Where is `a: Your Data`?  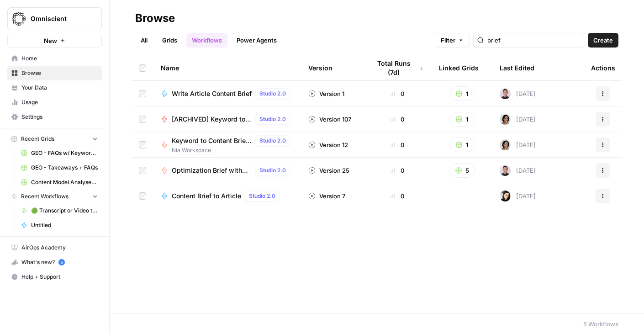
a: Your Data is located at coordinates (54, 88).